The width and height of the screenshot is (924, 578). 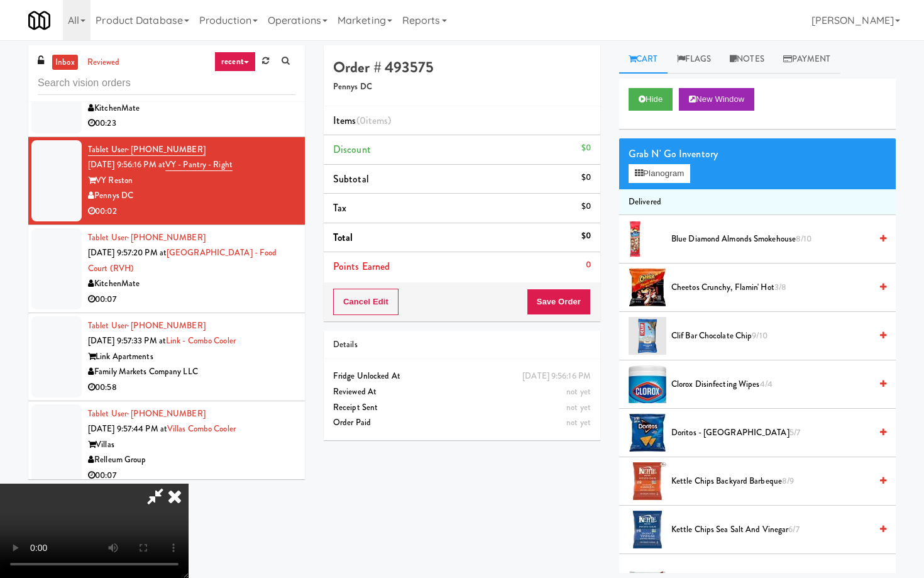 I want to click on span: 8/10, so click(x=803, y=238).